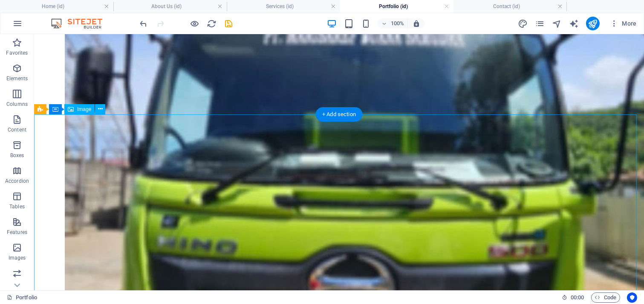 The image size is (644, 304). I want to click on a: Click to cancel selection. Double-click to open Pages, so click(22, 298).